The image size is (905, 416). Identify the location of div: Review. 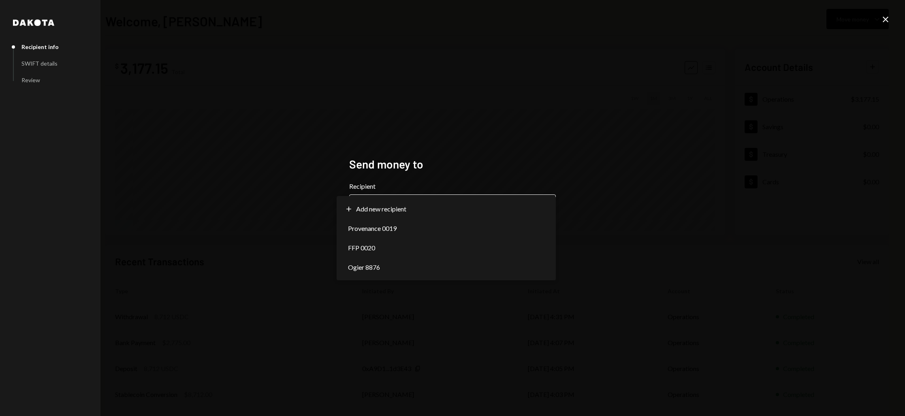
(31, 80).